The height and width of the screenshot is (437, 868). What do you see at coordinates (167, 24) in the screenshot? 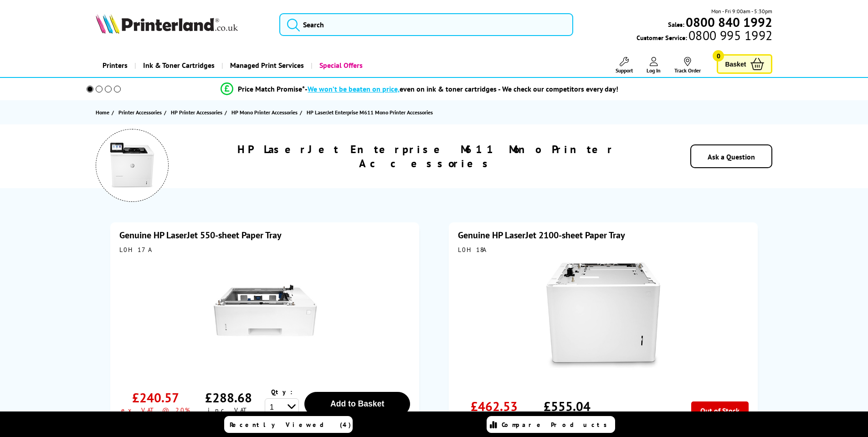
I see `img: Printerland Logo` at bounding box center [167, 24].